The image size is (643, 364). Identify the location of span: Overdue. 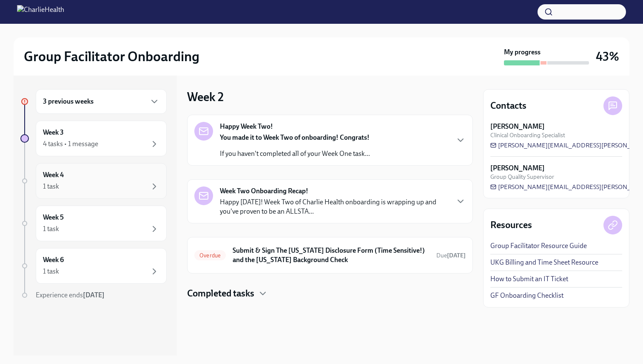
(210, 255).